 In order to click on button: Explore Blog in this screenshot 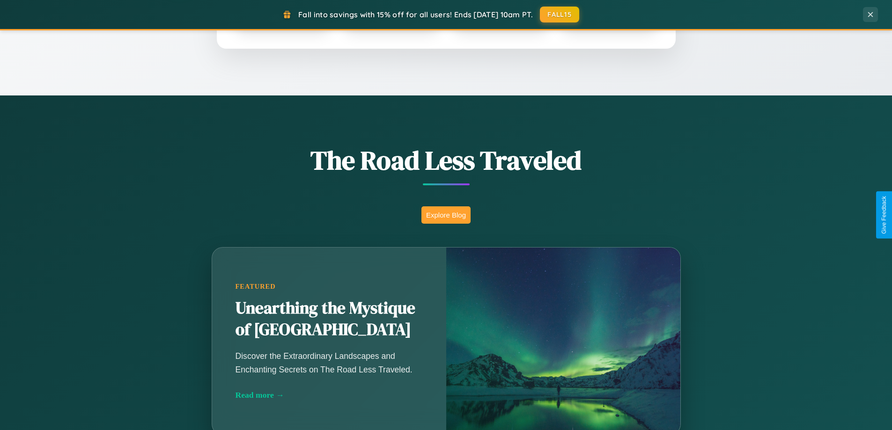, I will do `click(446, 215)`.